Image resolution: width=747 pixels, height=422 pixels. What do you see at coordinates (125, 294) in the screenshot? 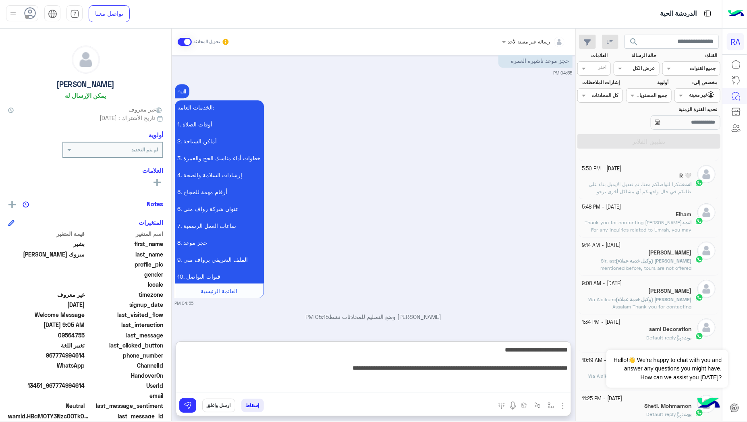
I see `span: timezone` at bounding box center [125, 294].